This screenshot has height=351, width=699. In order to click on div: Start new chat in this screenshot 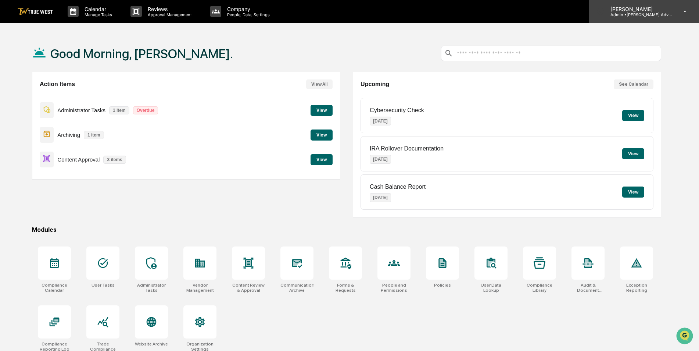, I will do `click(73, 60)`.